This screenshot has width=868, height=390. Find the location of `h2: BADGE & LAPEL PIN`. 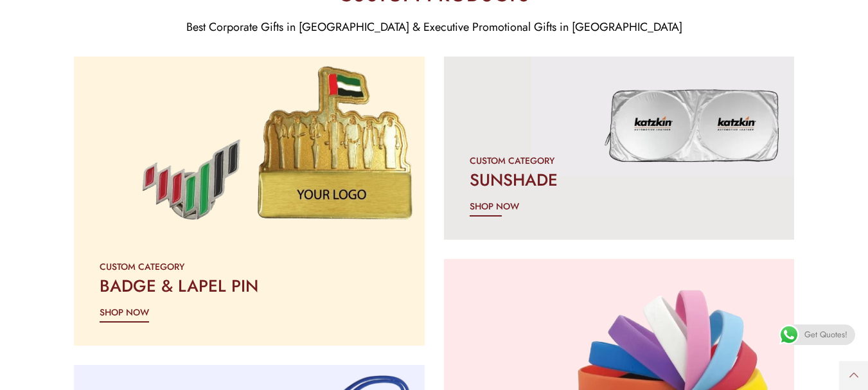

h2: BADGE & LAPEL PIN is located at coordinates (249, 285).